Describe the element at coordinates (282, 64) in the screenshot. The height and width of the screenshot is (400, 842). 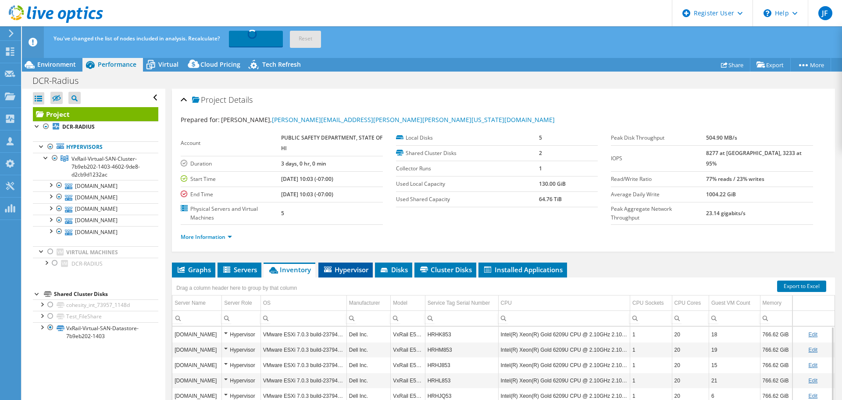
I see `span: Tech Refresh` at that location.